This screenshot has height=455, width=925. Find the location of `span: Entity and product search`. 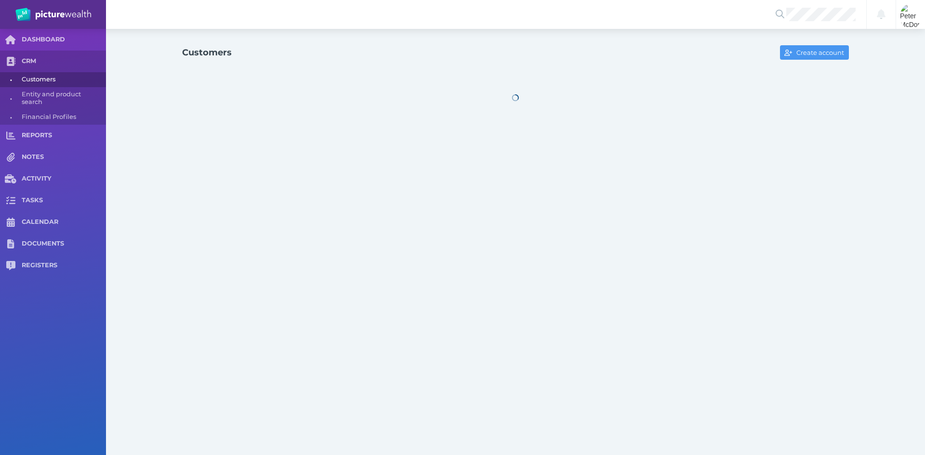

span: Entity and product search is located at coordinates (62, 98).